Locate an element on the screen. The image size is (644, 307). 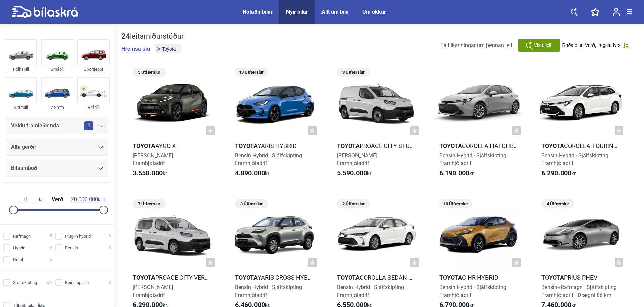
div: Skutbíll is located at coordinates (21, 107).